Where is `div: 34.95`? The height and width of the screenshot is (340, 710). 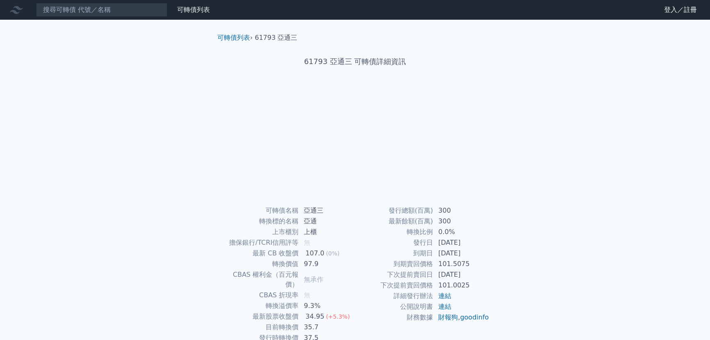 div: 34.95 is located at coordinates (315, 316).